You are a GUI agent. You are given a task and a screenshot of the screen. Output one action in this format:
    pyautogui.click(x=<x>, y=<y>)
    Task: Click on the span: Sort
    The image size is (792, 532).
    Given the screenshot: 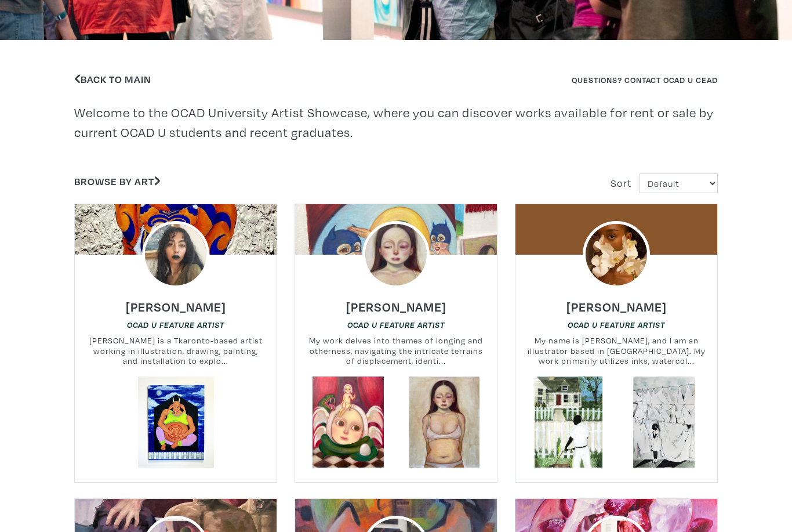 What is the action you would take?
    pyautogui.click(x=621, y=183)
    